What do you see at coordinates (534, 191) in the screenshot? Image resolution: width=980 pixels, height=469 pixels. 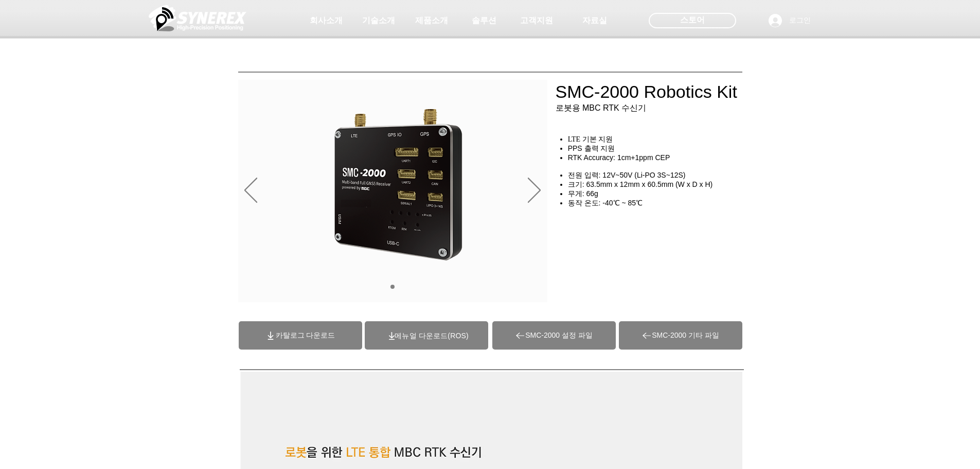 I see `button: 다음` at bounding box center [534, 191].